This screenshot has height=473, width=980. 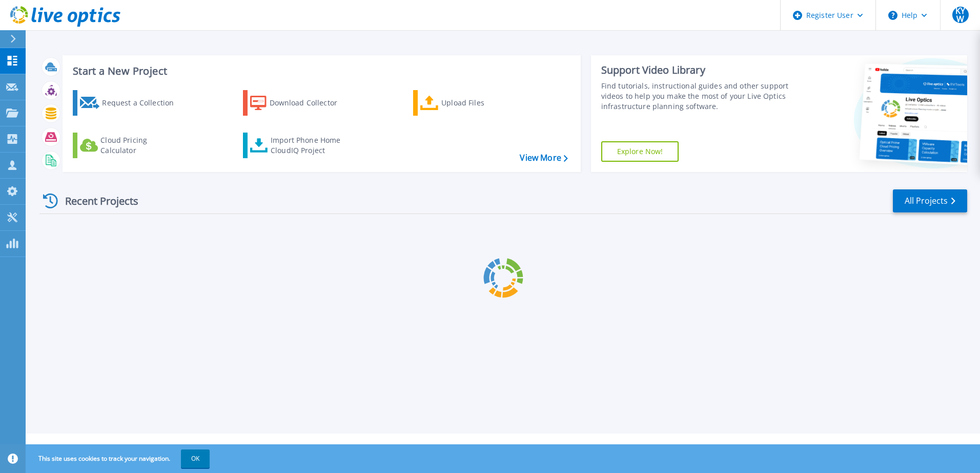 I want to click on span: This site uses cookies to track your navigation., so click(x=119, y=459).